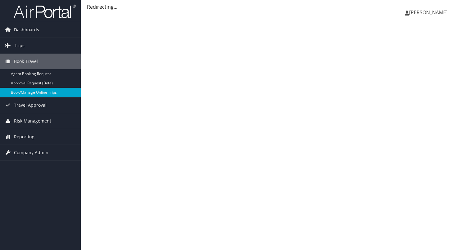 Image resolution: width=460 pixels, height=250 pixels. I want to click on div: Redirecting..., so click(270, 7).